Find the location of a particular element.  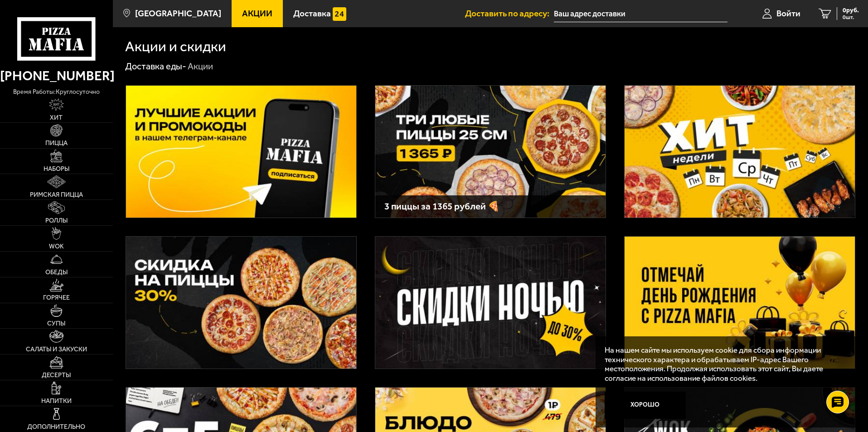

img: 15daf4d41897b9f0e9f617042186c801.svg is located at coordinates (339, 14).